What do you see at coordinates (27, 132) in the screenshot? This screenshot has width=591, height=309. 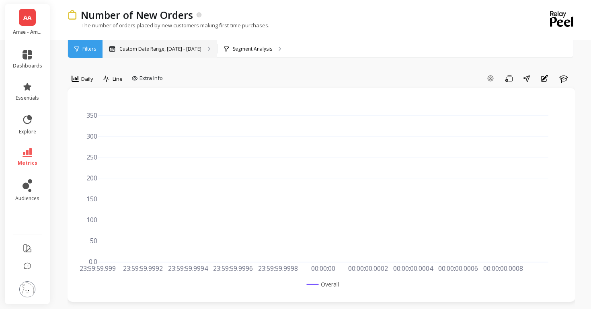 I see `span: explore` at bounding box center [27, 132].